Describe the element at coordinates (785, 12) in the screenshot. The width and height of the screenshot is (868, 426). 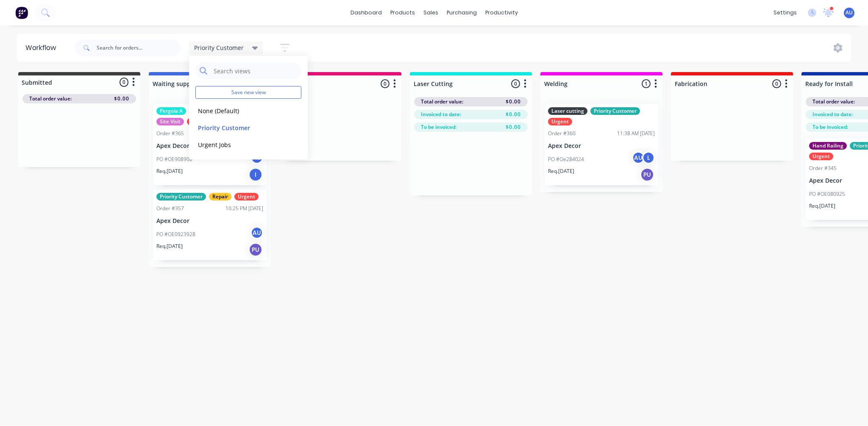
I see `div: settings` at that location.